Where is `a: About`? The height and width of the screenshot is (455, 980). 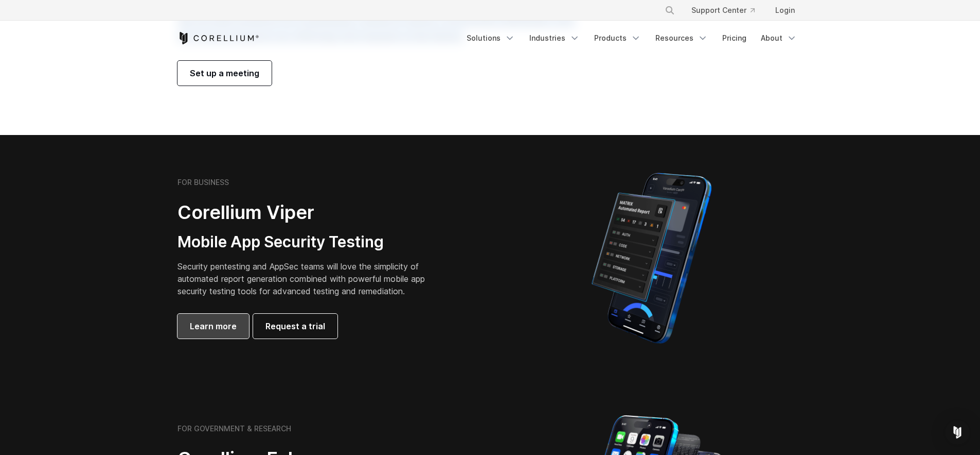 a: About is located at coordinates (779, 38).